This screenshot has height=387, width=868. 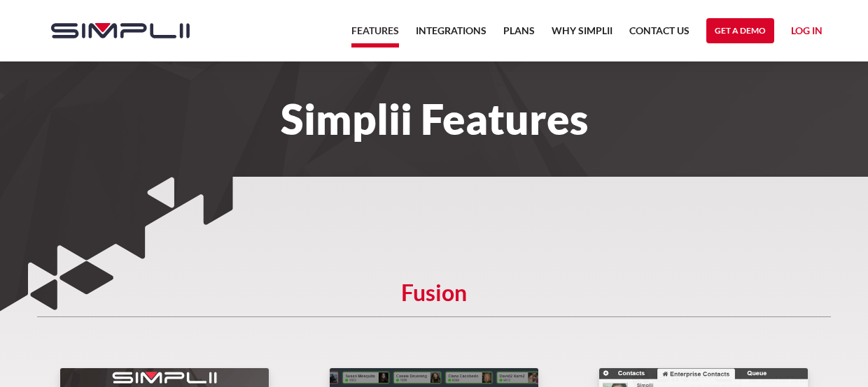 I want to click on a: Get a Demo, so click(x=739, y=31).